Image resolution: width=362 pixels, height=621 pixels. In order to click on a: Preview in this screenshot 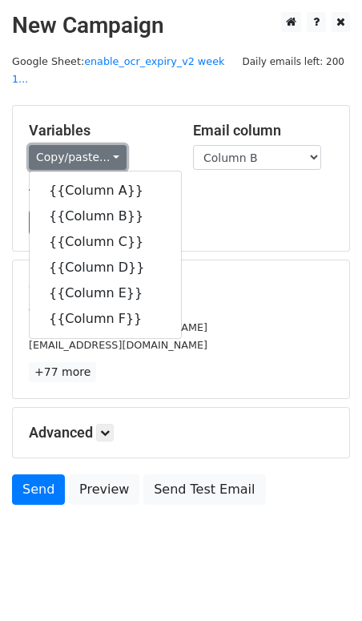, I will do `click(104, 490)`.